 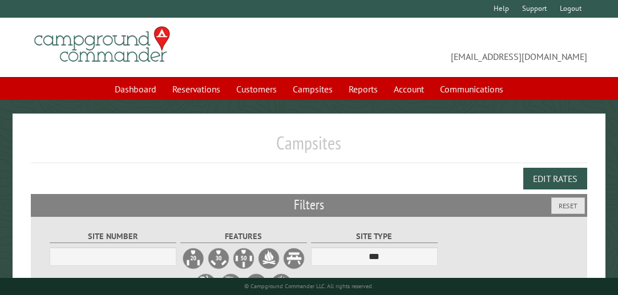 I want to click on button: Edit Rates, so click(x=555, y=179).